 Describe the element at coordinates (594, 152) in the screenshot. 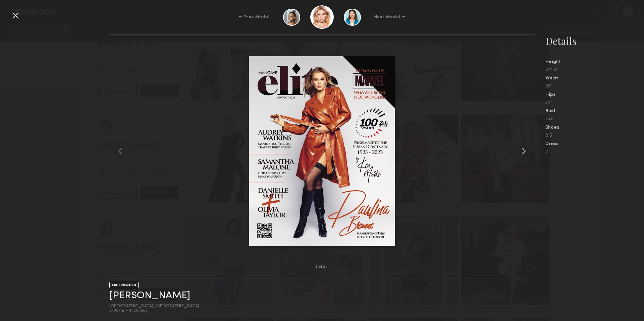

I see `div: 2` at that location.